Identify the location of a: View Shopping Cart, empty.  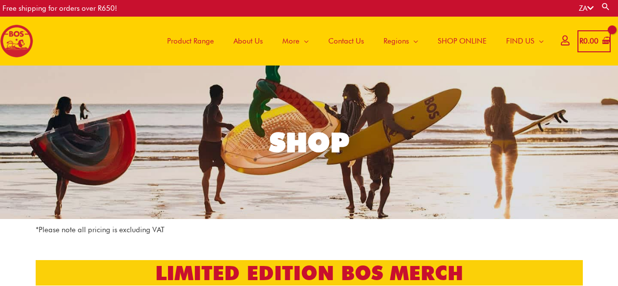
(594, 41).